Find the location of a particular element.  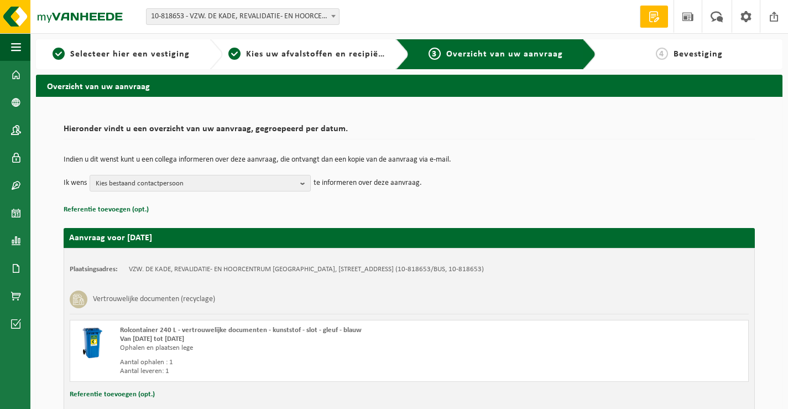

h3: Vertrouwelijke documenten (recyclage) is located at coordinates (154, 299).